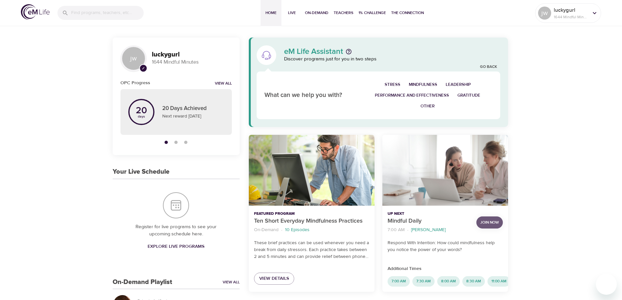 This screenshot has width=622, height=300. I want to click on p: These brief practices can be used whenever you need a break from daily stressors. Each practice t..., so click(311, 250).